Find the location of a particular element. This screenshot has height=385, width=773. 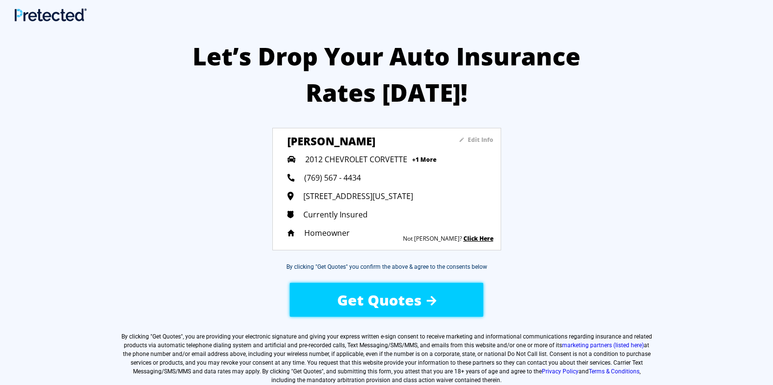

span: Currently Insured is located at coordinates (335, 214).